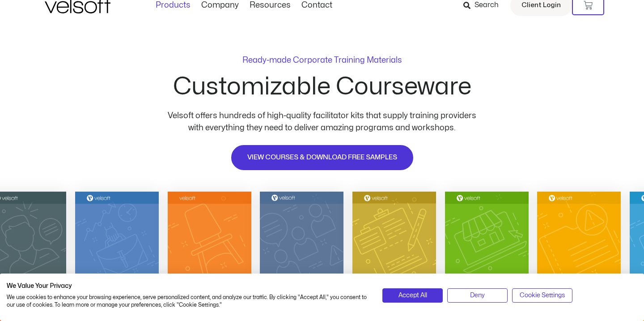 The height and width of the screenshot is (321, 644). I want to click on a: VIEW COURSES & DOWNLOAD FREE SAMPLES, so click(322, 158).